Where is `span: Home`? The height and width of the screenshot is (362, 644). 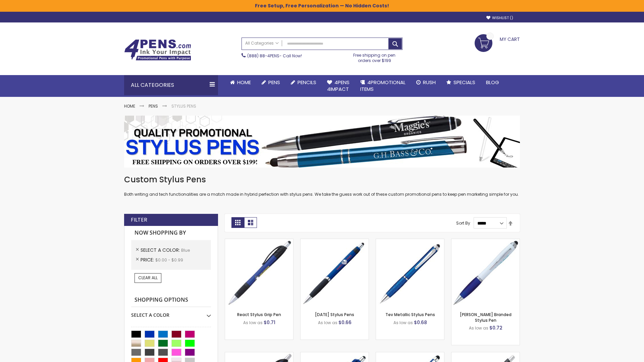 span: Home is located at coordinates (244, 82).